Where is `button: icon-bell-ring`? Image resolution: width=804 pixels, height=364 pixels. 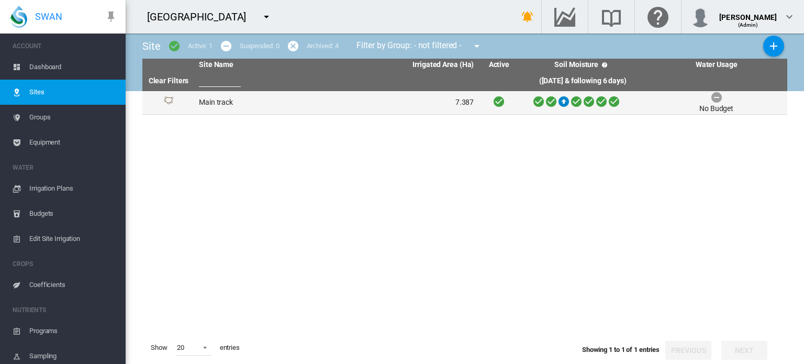 button: icon-bell-ring is located at coordinates (528, 17).